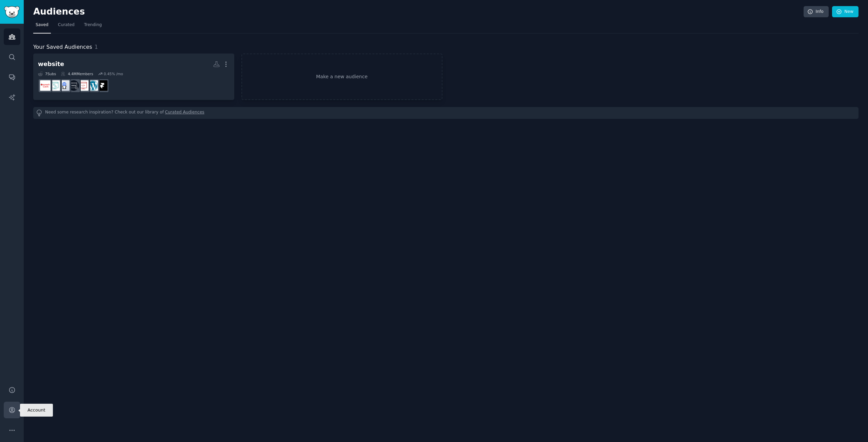  Describe the element at coordinates (93, 25) in the screenshot. I see `span: Trending` at that location.